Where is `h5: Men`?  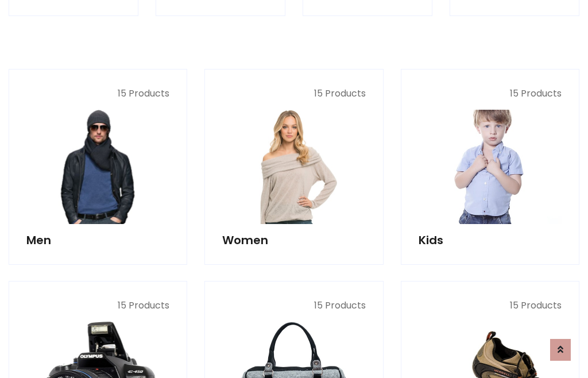 h5: Men is located at coordinates (98, 240).